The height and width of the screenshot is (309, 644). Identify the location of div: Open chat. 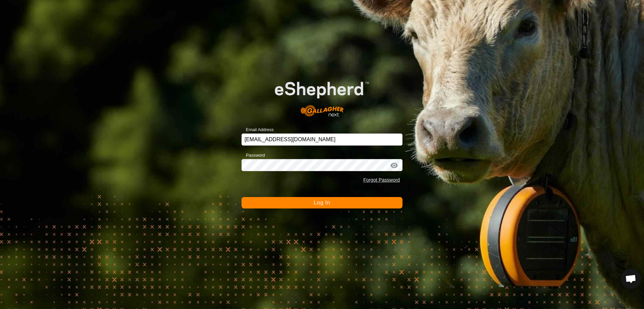
(631, 278).